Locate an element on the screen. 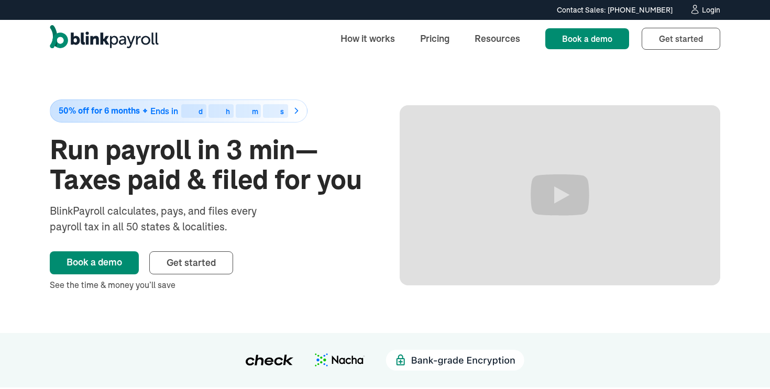 This screenshot has width=770, height=389. a: Pricing is located at coordinates (435, 38).